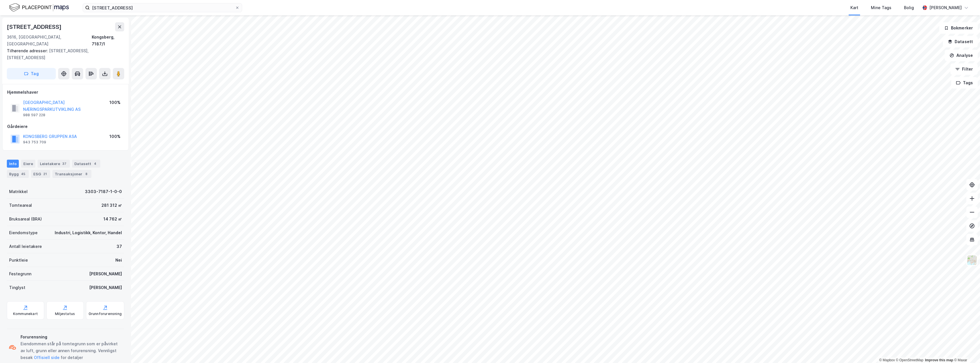 Image resolution: width=980 pixels, height=363 pixels. I want to click on a: OpenStreetMap, so click(910, 359).